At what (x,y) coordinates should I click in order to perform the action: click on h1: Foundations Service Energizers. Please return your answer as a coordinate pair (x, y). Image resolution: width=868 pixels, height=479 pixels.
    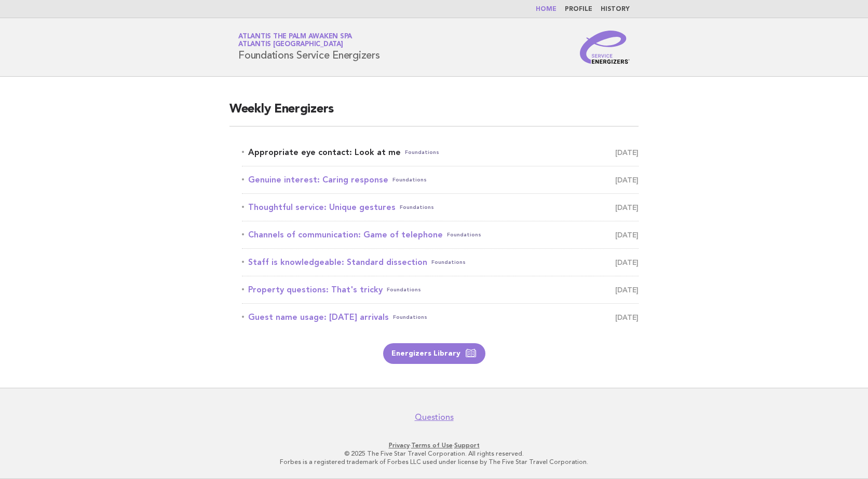
    Looking at the image, I should click on (309, 47).